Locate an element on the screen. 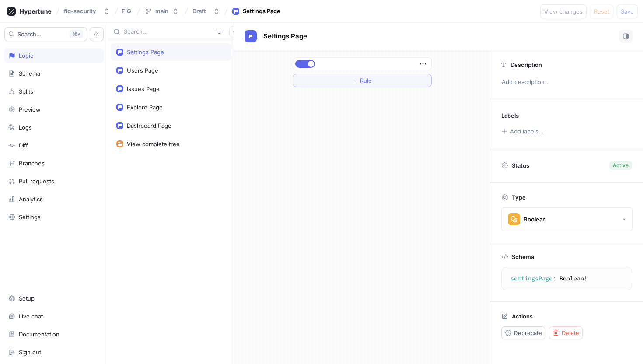  p: Add description... is located at coordinates (567, 82).